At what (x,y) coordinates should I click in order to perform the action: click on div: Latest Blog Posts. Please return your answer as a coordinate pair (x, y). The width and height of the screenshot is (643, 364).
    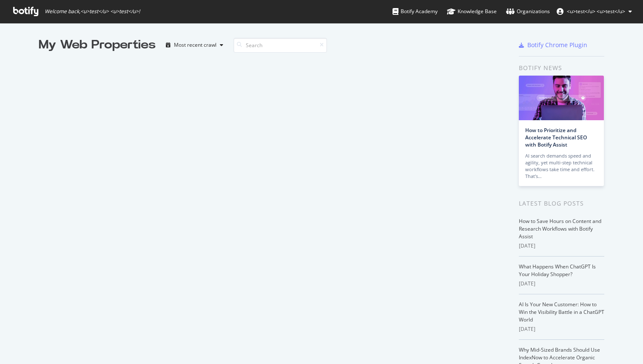
    Looking at the image, I should click on (561, 203).